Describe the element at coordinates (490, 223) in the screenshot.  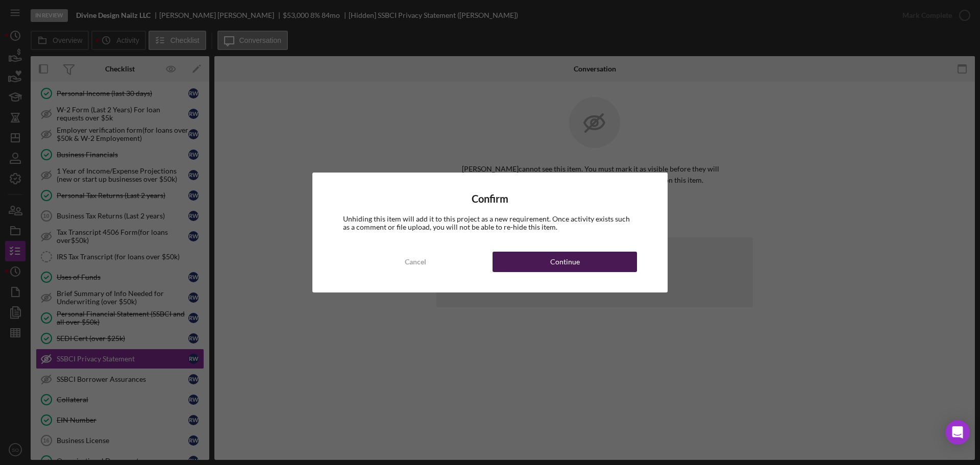
I see `div: Unhiding this item will add it to this project as a new requirement. Once activity exists such as...` at that location.